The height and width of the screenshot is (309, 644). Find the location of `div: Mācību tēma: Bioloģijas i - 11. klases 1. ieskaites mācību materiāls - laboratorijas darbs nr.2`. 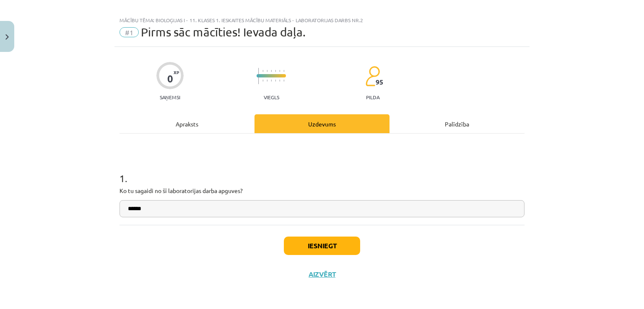

div: Mācību tēma: Bioloģijas i - 11. klases 1. ieskaites mācību materiāls - laboratorijas darbs nr.2 is located at coordinates (322, 20).